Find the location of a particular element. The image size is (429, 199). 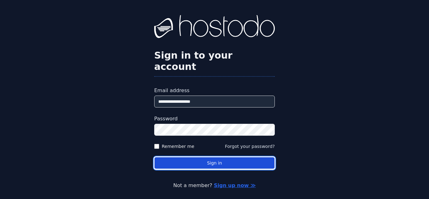

img: Hostodo is located at coordinates (215, 28).